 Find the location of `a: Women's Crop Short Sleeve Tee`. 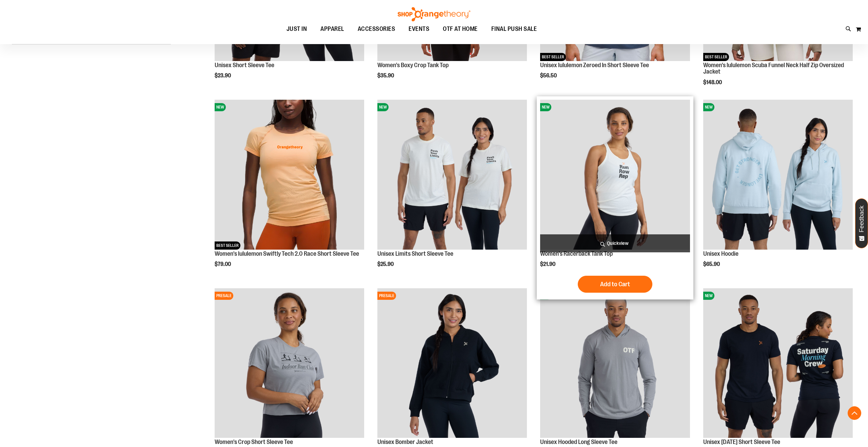

a: Women's Crop Short Sleeve Tee is located at coordinates (254, 442).